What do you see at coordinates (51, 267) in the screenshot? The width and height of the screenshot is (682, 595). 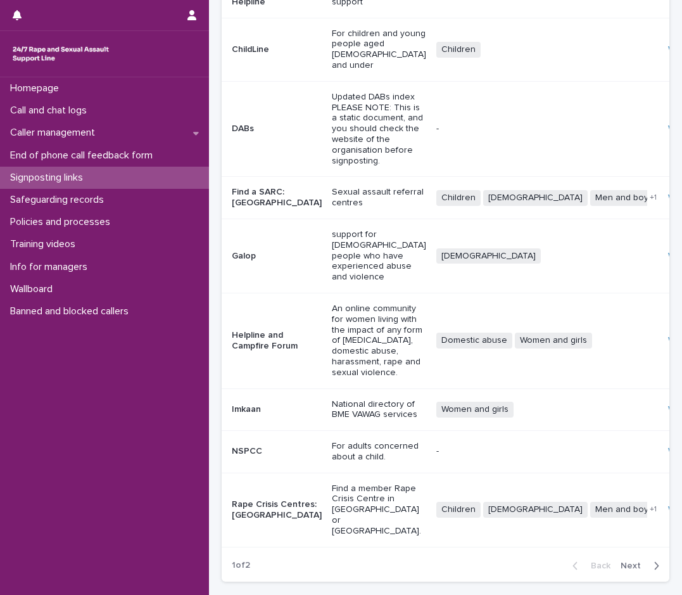 I see `p: Info for managers` at bounding box center [51, 267].